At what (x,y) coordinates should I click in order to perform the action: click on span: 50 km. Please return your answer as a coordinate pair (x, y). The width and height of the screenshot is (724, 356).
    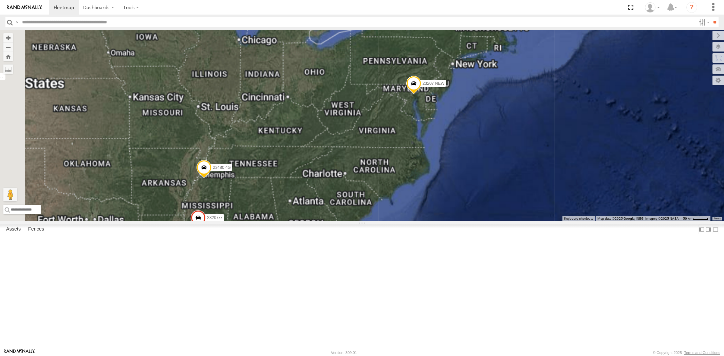
    Looking at the image, I should click on (687, 218).